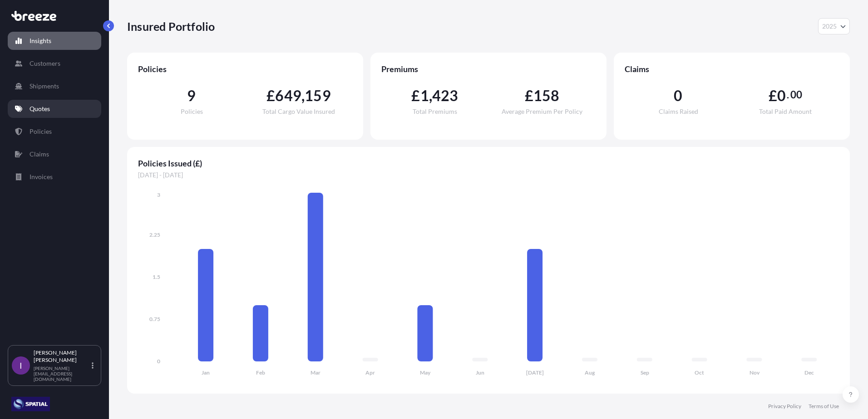 This screenshot has height=419, width=868. I want to click on tspan: 1.5, so click(156, 277).